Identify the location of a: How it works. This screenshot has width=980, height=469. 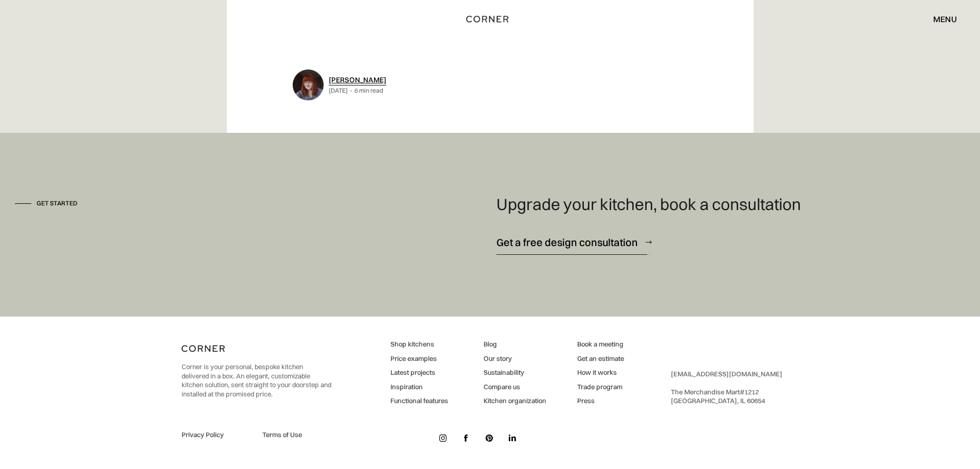
(600, 373).